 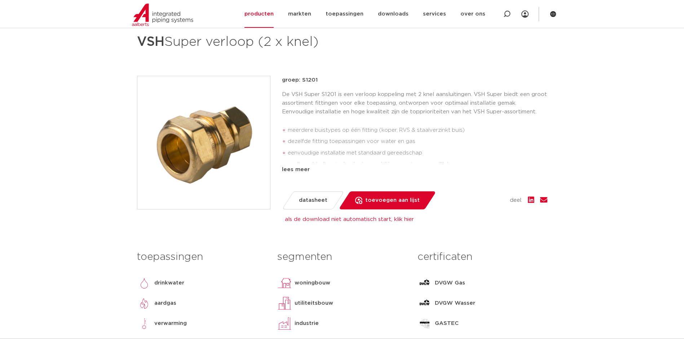 I want to click on img: verwarming, so click(x=144, y=323).